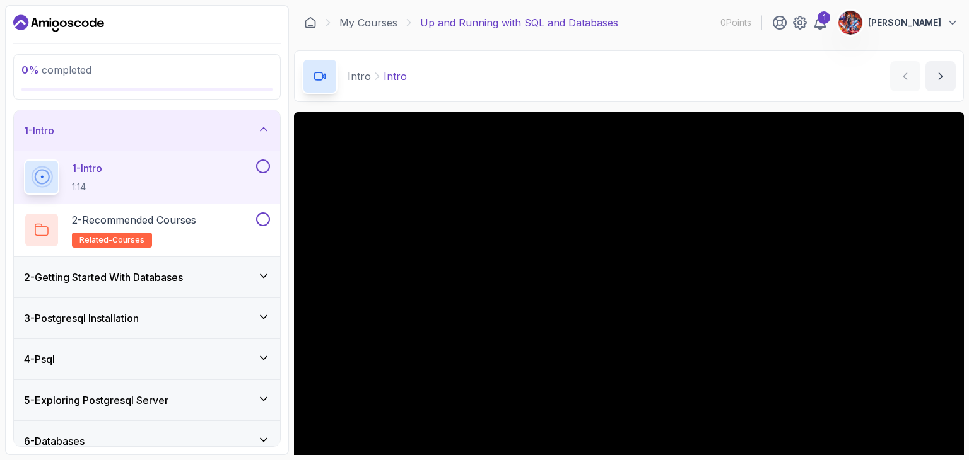  What do you see at coordinates (112, 240) in the screenshot?
I see `span: related-courses` at bounding box center [112, 240].